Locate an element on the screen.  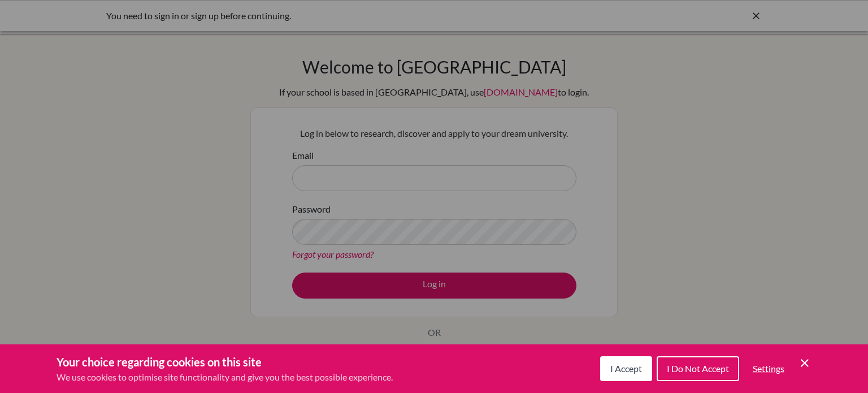
p: We use cookies to optimise site functionality and give you the best possible experience. is located at coordinates (224, 377).